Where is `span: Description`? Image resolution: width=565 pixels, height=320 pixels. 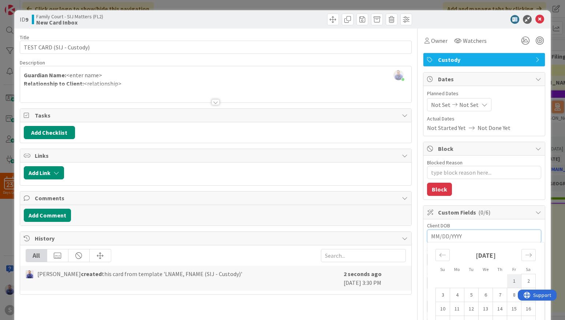 span: Description is located at coordinates (32, 63).